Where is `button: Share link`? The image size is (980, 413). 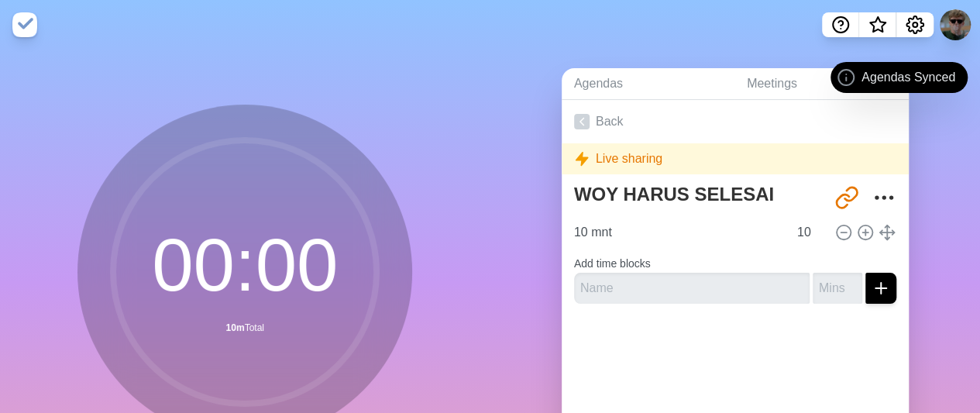
button: Share link is located at coordinates (847, 197).